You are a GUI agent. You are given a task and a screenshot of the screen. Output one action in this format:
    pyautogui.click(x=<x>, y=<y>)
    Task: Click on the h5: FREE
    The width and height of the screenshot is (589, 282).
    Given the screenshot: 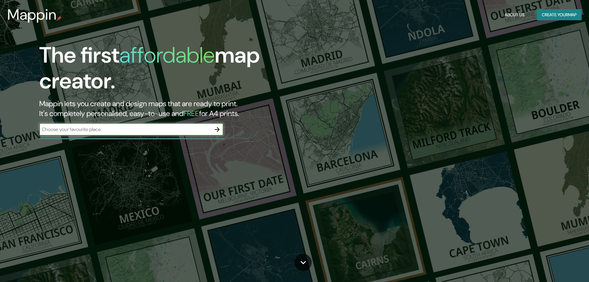 What is the action you would take?
    pyautogui.click(x=191, y=113)
    